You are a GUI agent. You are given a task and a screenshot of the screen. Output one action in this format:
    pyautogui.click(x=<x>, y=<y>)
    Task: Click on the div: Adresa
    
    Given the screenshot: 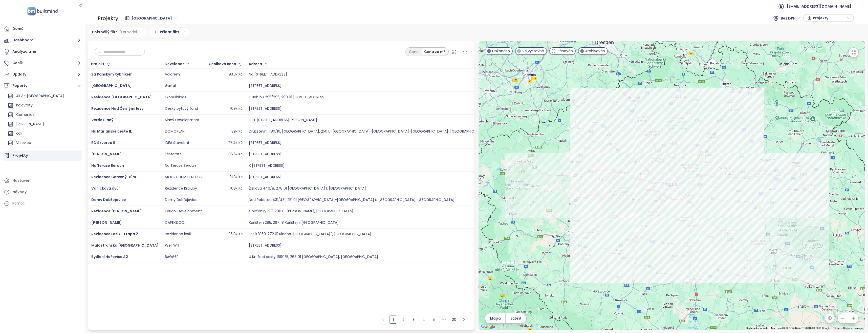 What is the action you would take?
    pyautogui.click(x=255, y=64)
    